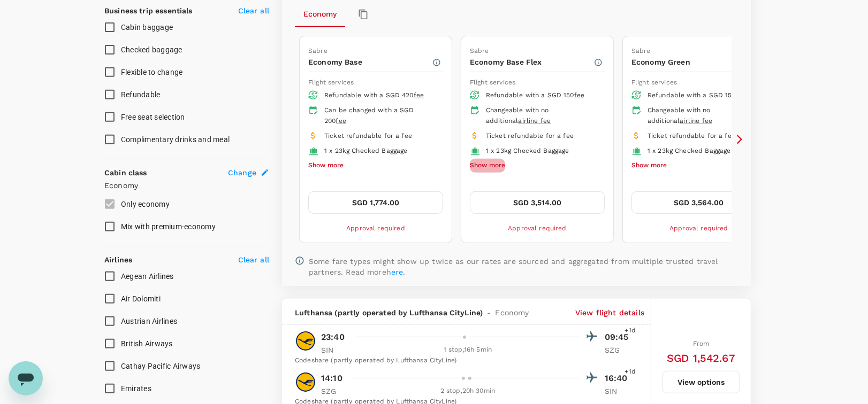  I want to click on p: Economy Base, so click(370, 62).